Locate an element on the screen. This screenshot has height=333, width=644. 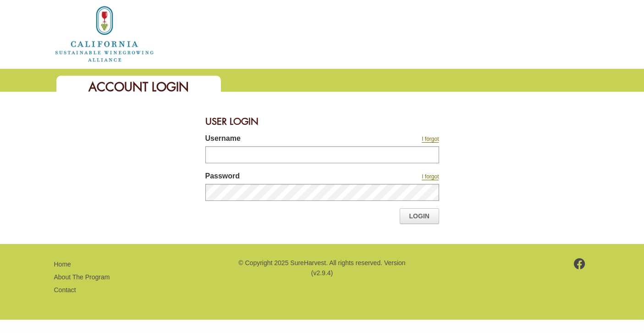
a: Login is located at coordinates (419, 216).